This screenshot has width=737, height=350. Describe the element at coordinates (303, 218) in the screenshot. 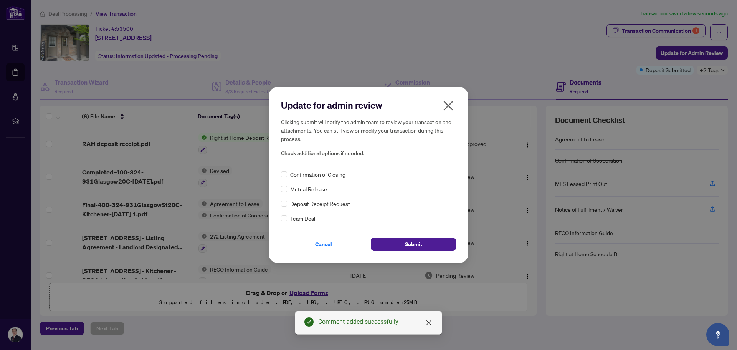

I see `span: Team Deal` at that location.